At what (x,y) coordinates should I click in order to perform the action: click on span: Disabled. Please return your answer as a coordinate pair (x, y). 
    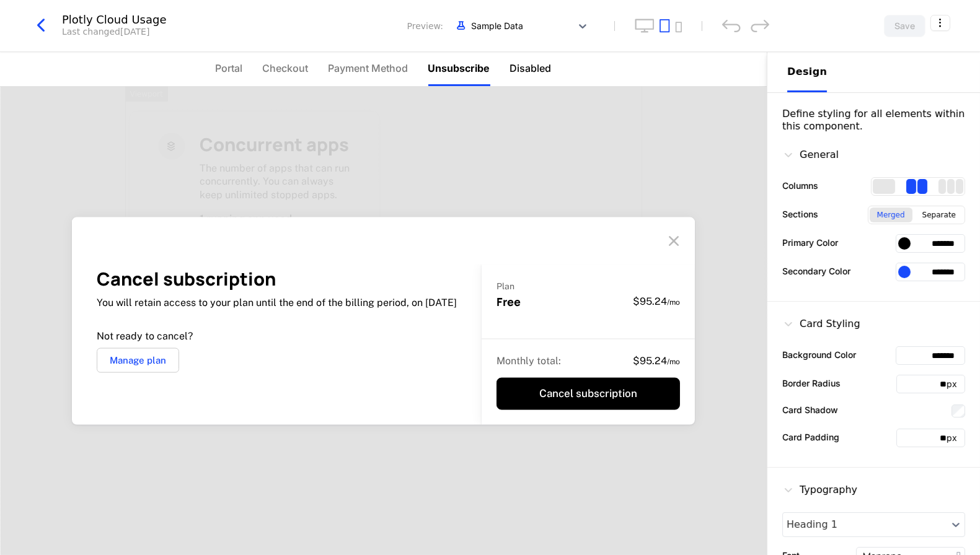
    Looking at the image, I should click on (530, 68).